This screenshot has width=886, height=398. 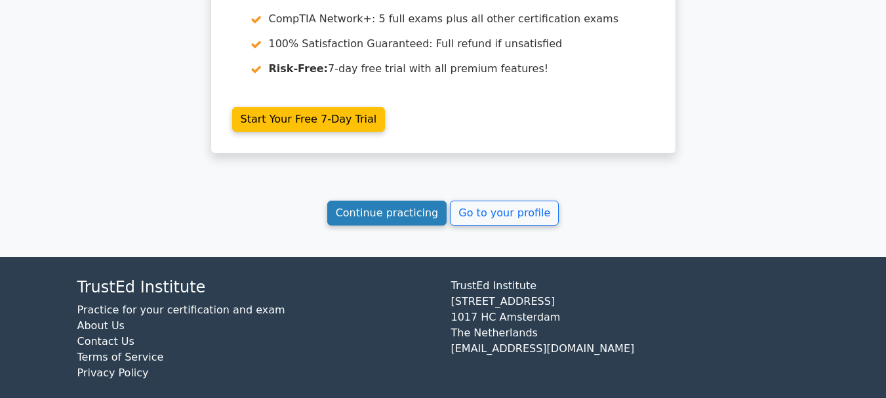 What do you see at coordinates (101, 325) in the screenshot?
I see `a: About Us` at bounding box center [101, 325].